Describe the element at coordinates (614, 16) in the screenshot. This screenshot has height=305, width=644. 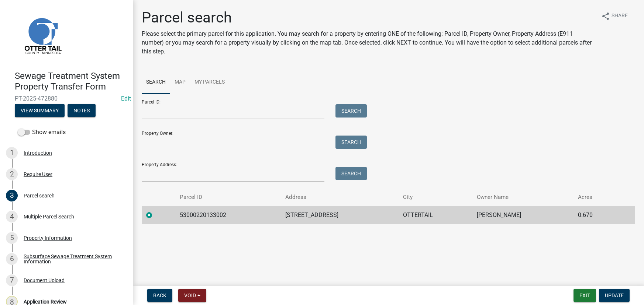
I see `button: shareShare` at that location.